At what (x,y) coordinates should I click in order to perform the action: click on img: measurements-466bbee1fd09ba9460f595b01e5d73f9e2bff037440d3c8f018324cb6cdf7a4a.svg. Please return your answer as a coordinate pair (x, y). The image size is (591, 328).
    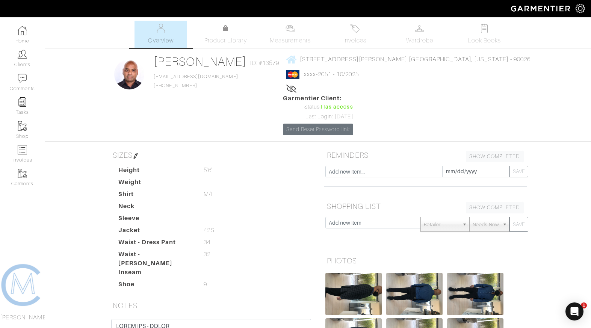
    Looking at the image, I should click on (290, 28).